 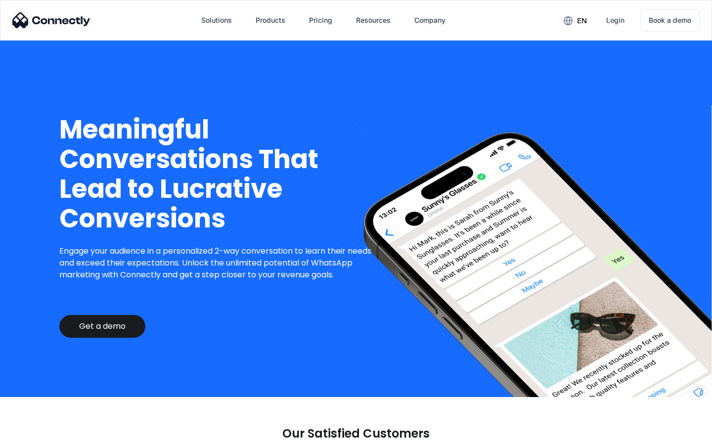 I want to click on p: Our Satisfied Customers, so click(x=356, y=433).